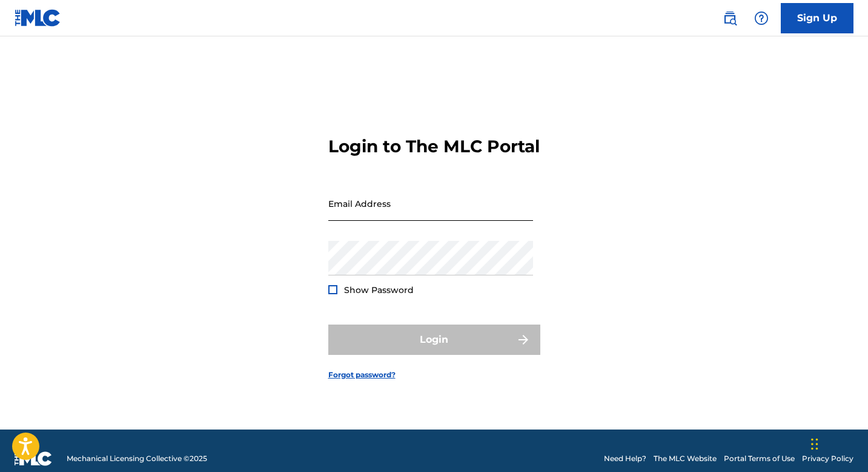 The image size is (868, 472). What do you see at coordinates (434, 146) in the screenshot?
I see `h3: Login to The MLC Portal` at bounding box center [434, 146].